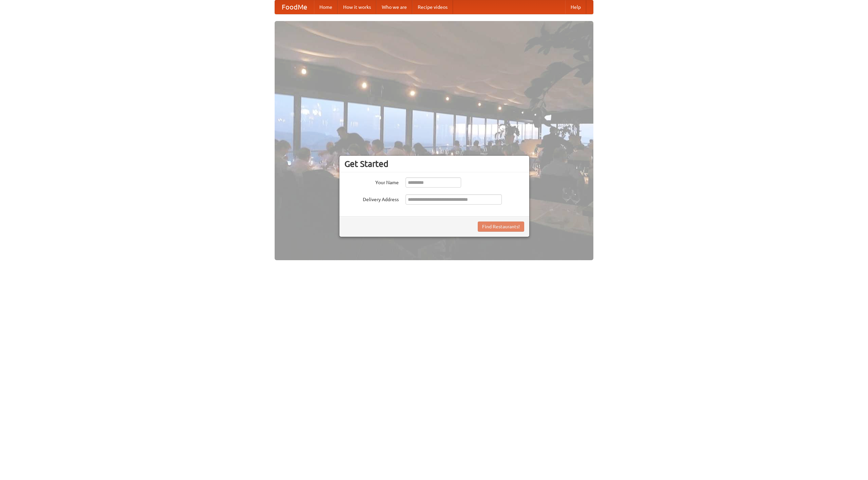  I want to click on a: Help, so click(576, 7).